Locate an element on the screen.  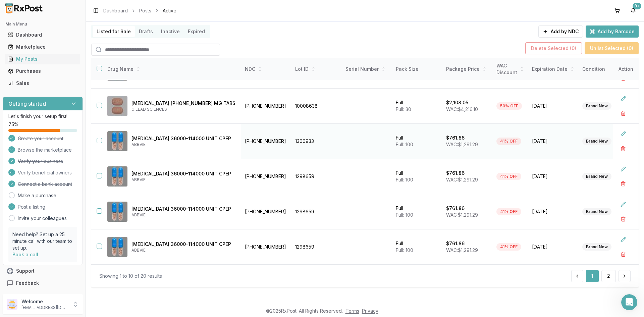
a: Posts is located at coordinates (145, 11).